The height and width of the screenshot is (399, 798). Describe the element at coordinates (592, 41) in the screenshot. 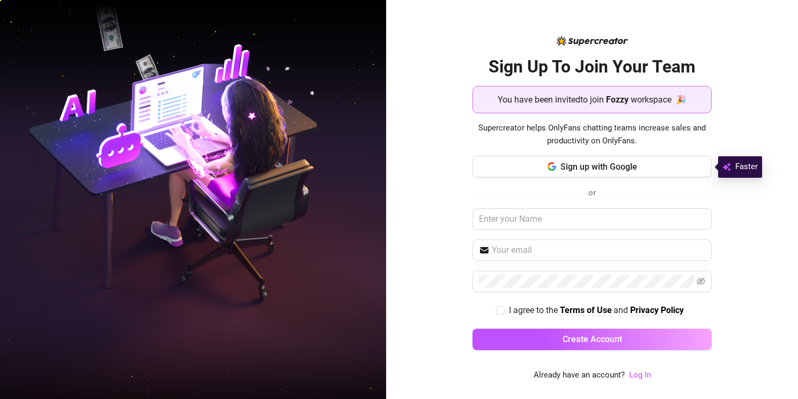

I see `img: logo-BBDzfeDw.svg` at that location.